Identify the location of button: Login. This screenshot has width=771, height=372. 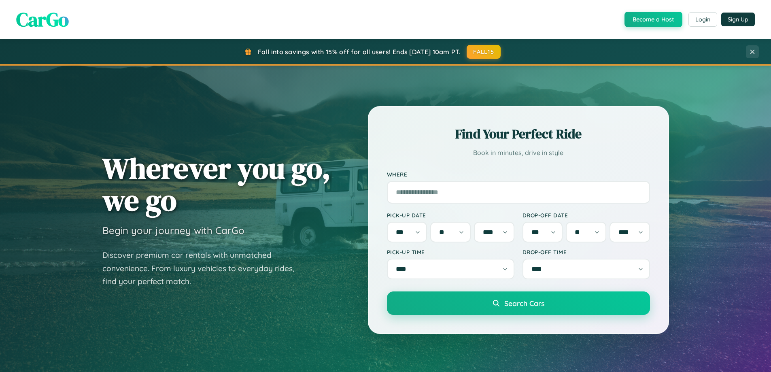
(703, 19).